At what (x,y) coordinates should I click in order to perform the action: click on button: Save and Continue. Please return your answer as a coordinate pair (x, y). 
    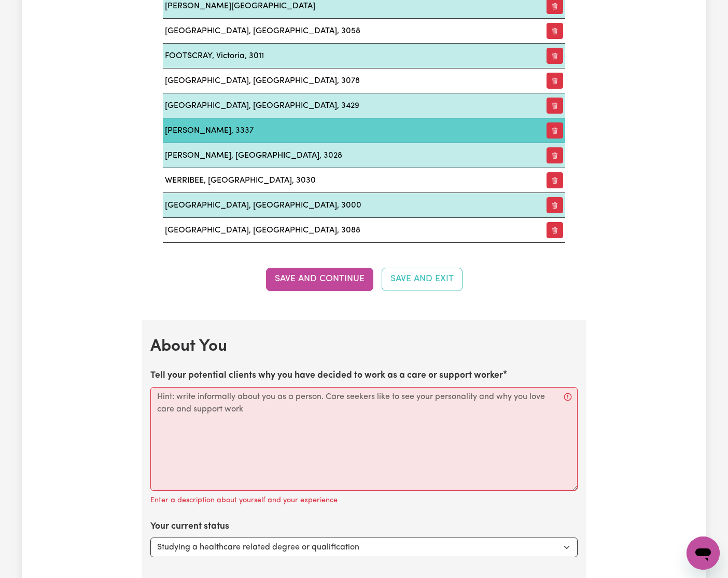
    Looking at the image, I should click on (320, 279).